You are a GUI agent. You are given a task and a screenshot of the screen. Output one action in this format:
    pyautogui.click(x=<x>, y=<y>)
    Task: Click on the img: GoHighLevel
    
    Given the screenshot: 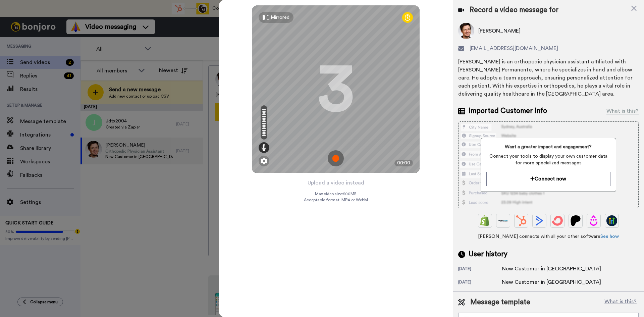 What is the action you would take?
    pyautogui.click(x=612, y=221)
    